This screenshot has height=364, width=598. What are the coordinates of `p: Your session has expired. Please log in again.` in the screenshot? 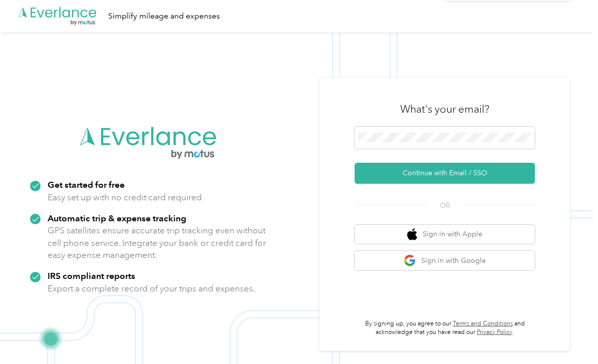 It's located at (508, 36).